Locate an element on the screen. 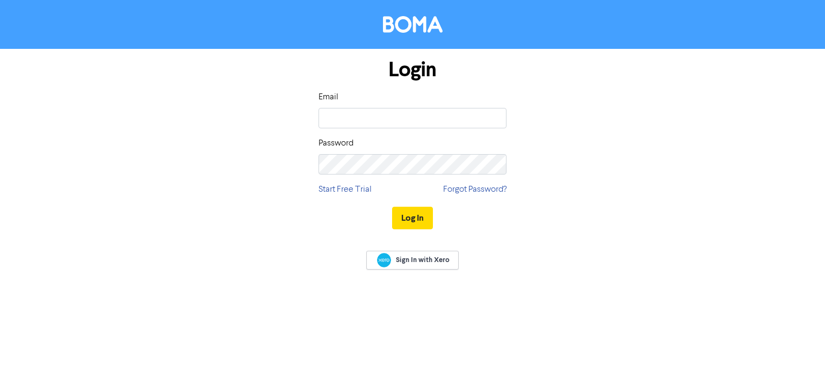 This screenshot has width=825, height=392. a: Start Free Trial is located at coordinates (345, 190).